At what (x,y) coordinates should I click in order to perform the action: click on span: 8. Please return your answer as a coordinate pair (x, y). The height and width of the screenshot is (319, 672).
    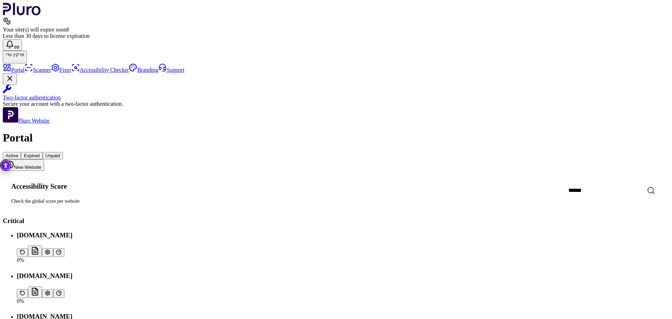
    Looking at the image, I should click on (68, 29).